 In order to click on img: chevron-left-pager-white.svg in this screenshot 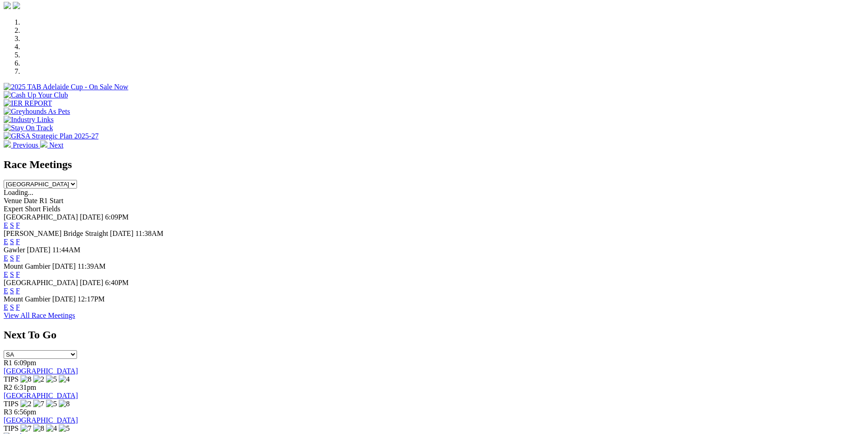, I will do `click(8, 144)`.